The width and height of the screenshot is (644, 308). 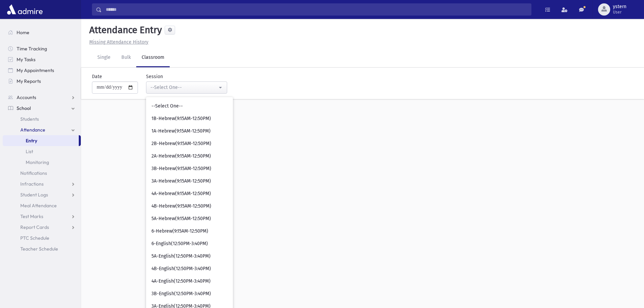 I want to click on span: Notifications, so click(x=33, y=172).